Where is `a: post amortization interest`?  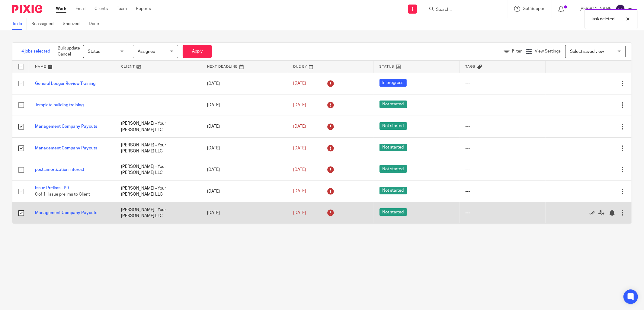 a: post amortization interest is located at coordinates (60, 170).